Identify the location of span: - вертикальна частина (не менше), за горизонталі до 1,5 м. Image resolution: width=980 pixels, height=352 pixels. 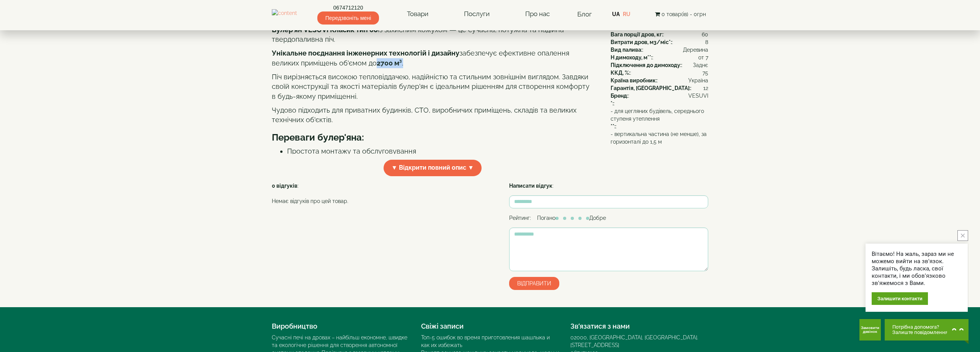
(660, 138).